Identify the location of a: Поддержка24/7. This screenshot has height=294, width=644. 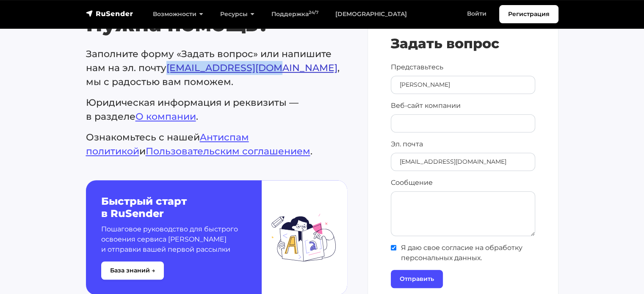
(295, 14).